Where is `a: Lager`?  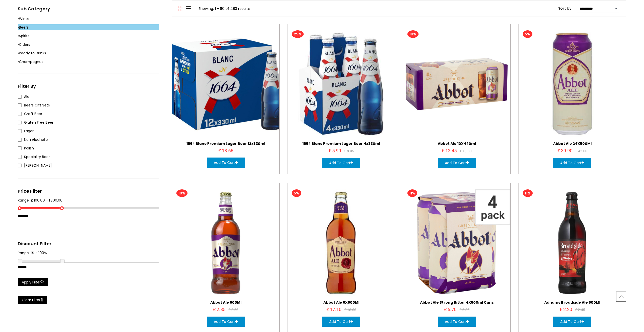 a: Lager is located at coordinates (91, 131).